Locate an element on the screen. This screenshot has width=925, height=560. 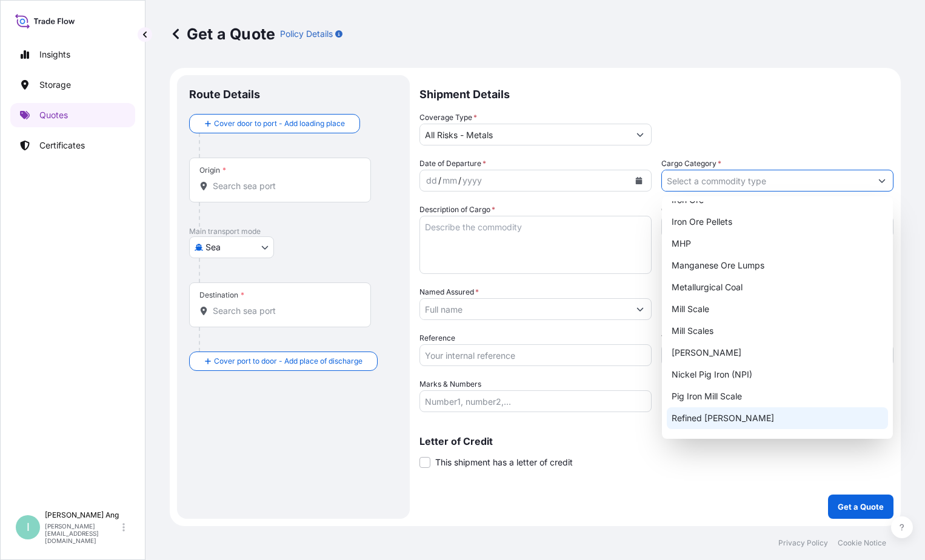
p: Certificates is located at coordinates (62, 145).